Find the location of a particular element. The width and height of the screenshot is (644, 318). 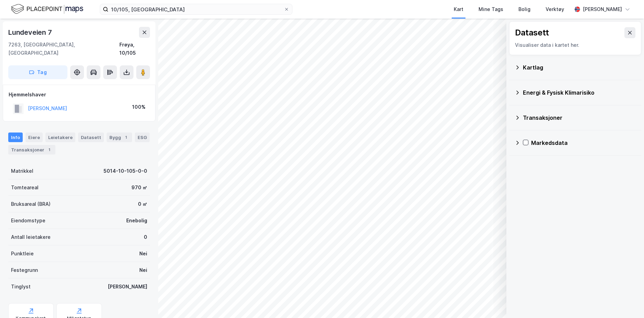

div: Hjemmelshaver is located at coordinates (79, 95).